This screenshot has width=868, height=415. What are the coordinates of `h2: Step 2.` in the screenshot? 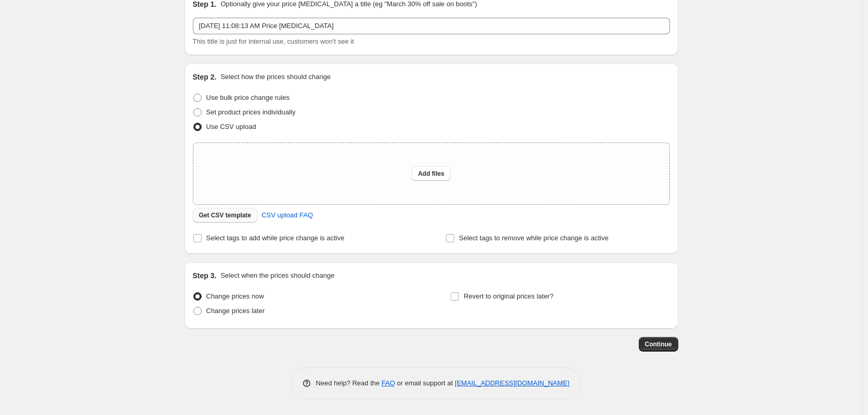 It's located at (205, 77).